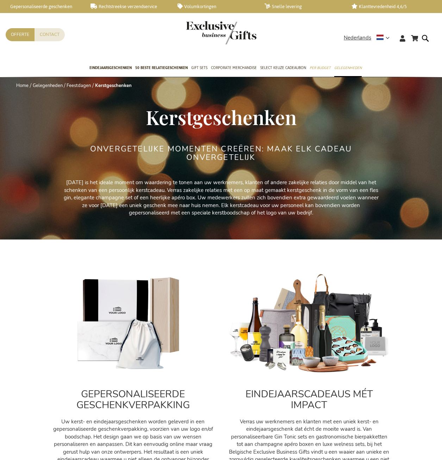 The height and width of the screenshot is (460, 442). Describe the element at coordinates (309, 400) in the screenshot. I see `h2: EINDEJAARSCADEAUS MÉT IMPACT` at that location.